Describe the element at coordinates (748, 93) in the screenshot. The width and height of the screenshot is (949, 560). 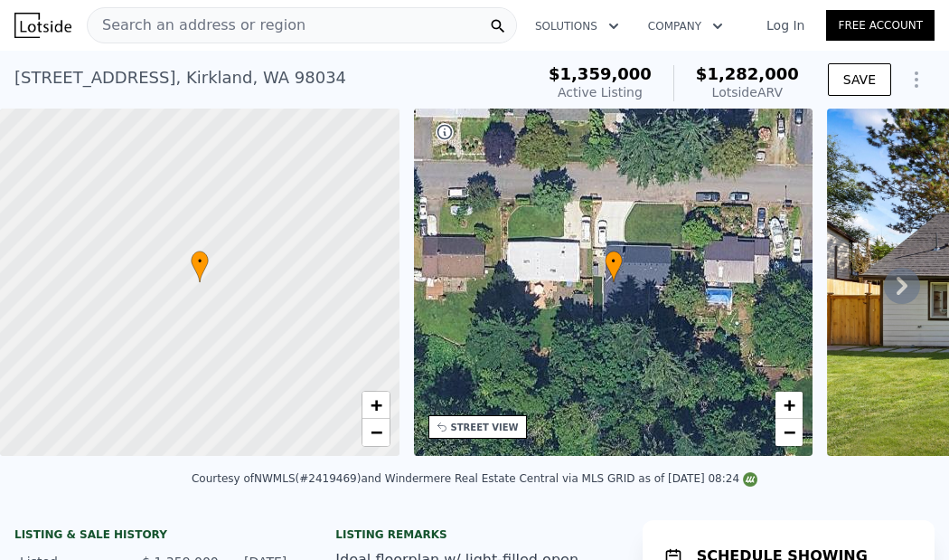
I see `div: Lotside ARV` at that location.